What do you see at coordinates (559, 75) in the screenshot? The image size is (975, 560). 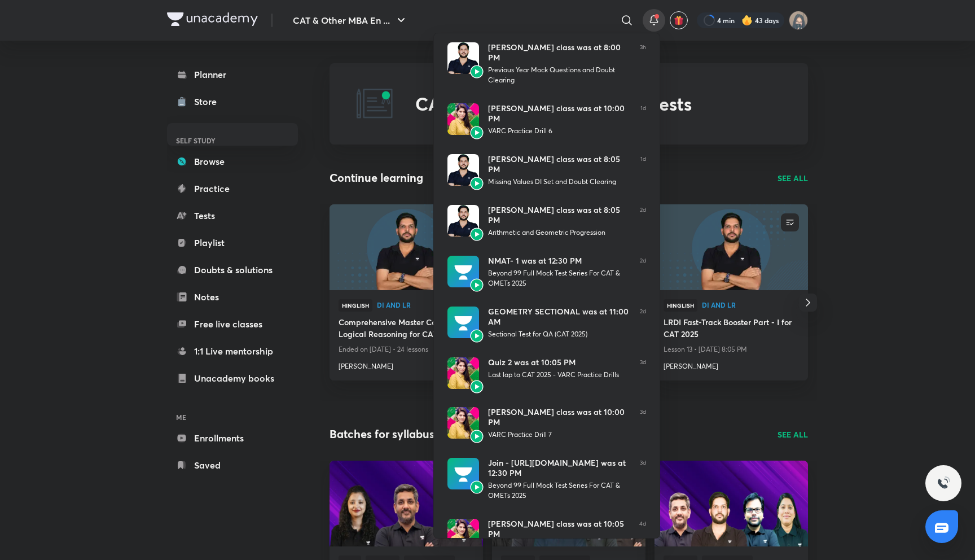 I see `div: Previous Year Mock Questions and Doubt Clearing` at bounding box center [559, 75].